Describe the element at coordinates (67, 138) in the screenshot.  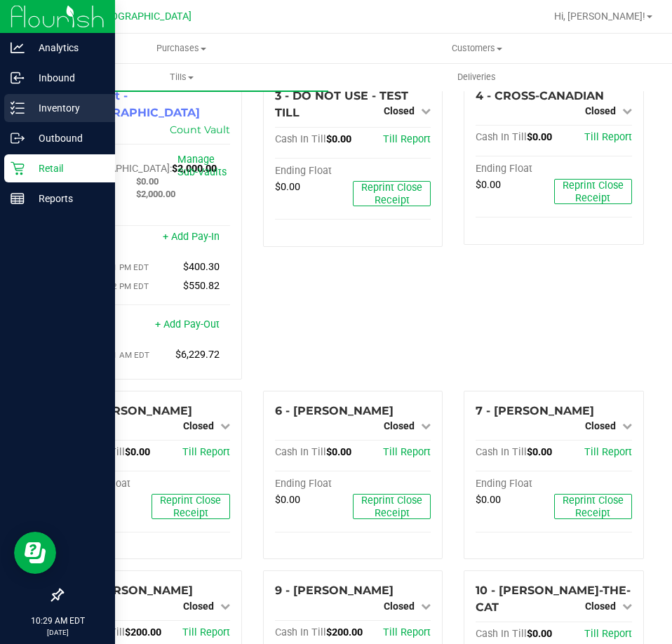
I see `p: Outbound` at that location.